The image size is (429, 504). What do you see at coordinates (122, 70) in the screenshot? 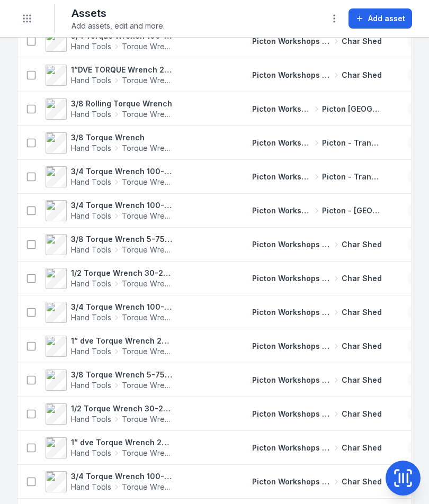
I see `strong: 1”DVE TORQUE Wrench 200-1000 ft/lbs 4572` at bounding box center [122, 70].